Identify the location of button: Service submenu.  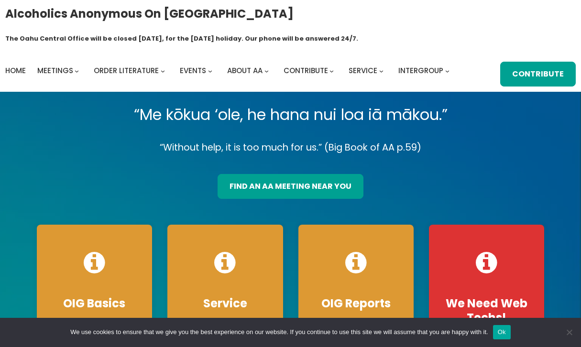
(381, 71).